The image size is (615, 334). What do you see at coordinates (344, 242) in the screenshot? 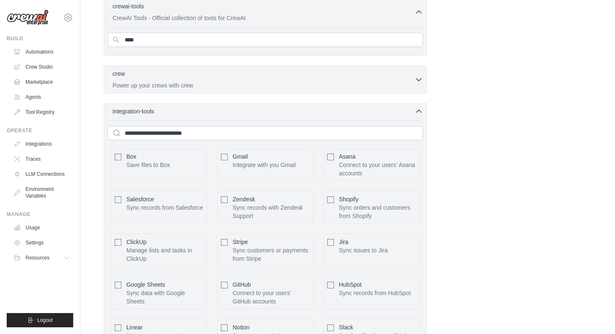
I see `span: Jira` at bounding box center [344, 242].